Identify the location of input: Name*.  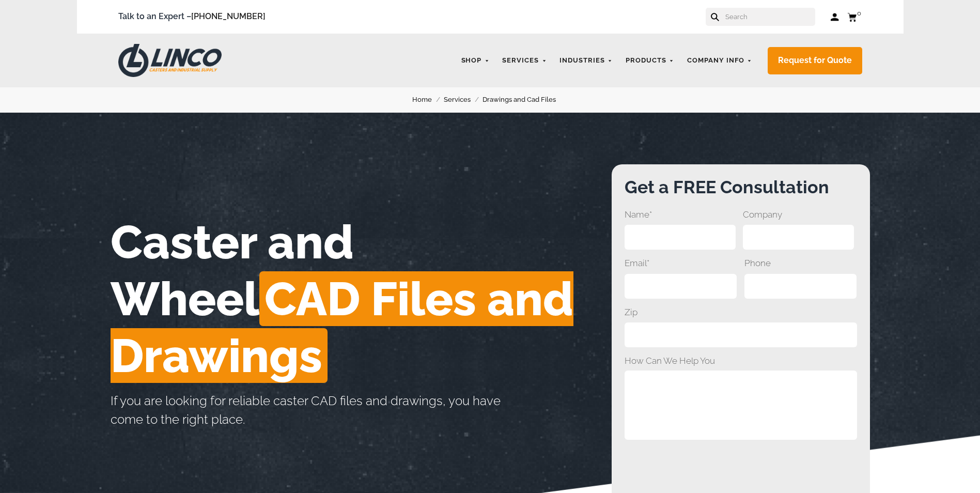
(680, 237).